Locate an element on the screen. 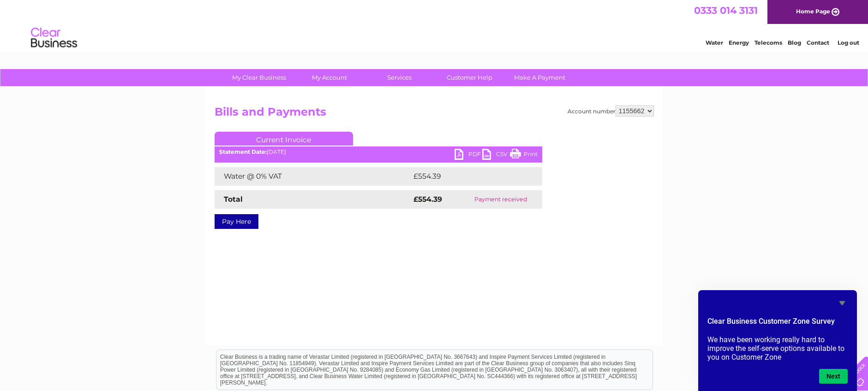 The height and width of the screenshot is (391, 868). a: Energy is located at coordinates (739, 42).